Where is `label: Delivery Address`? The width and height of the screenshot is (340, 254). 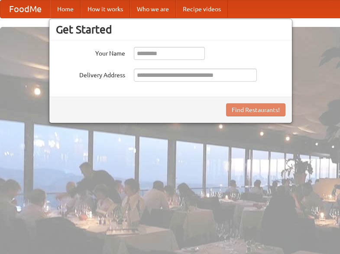
label: Delivery Address is located at coordinates (91, 74).